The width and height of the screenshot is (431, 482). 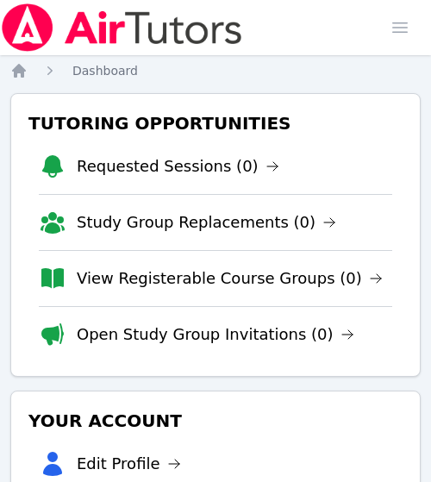 What do you see at coordinates (216, 334) in the screenshot?
I see `a: Open Study Group Invitations (0)` at bounding box center [216, 334].